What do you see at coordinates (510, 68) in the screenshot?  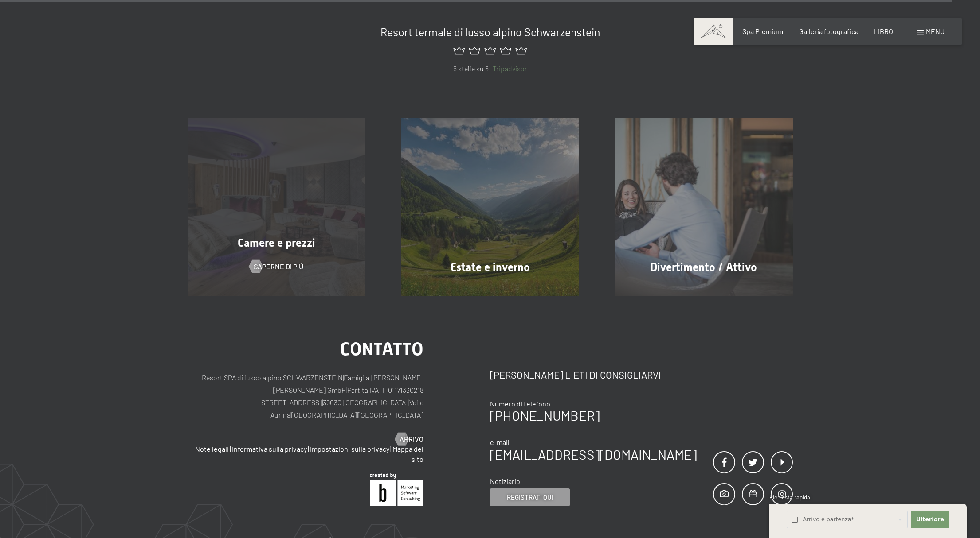 I see `a: Tripadvisor` at bounding box center [510, 68].